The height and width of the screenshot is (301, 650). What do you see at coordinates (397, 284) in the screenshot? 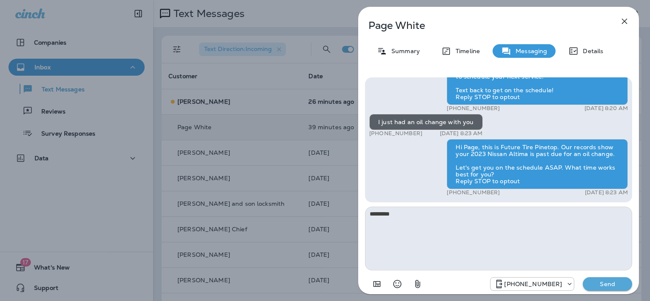
I see `button: Select an emoji` at bounding box center [397, 284].